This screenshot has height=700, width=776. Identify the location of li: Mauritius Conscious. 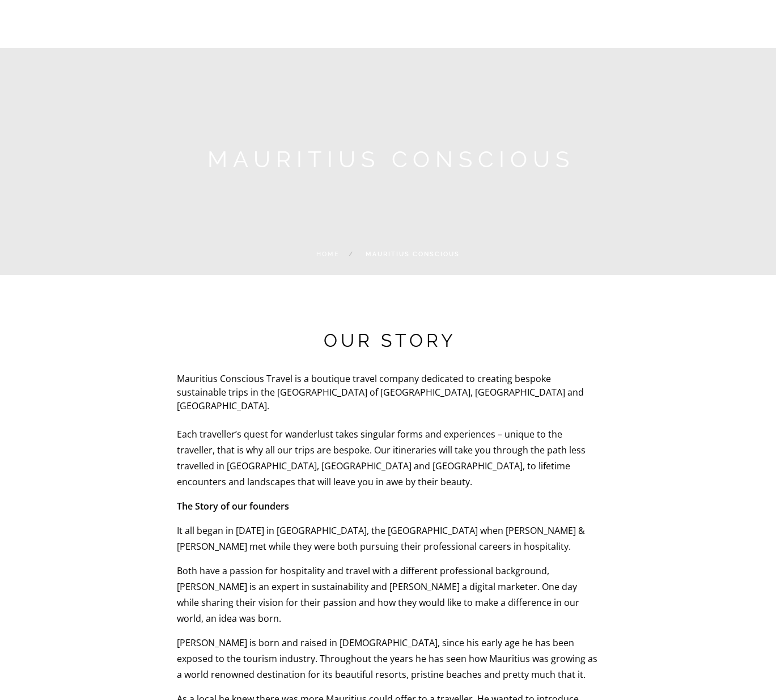
(400, 255).